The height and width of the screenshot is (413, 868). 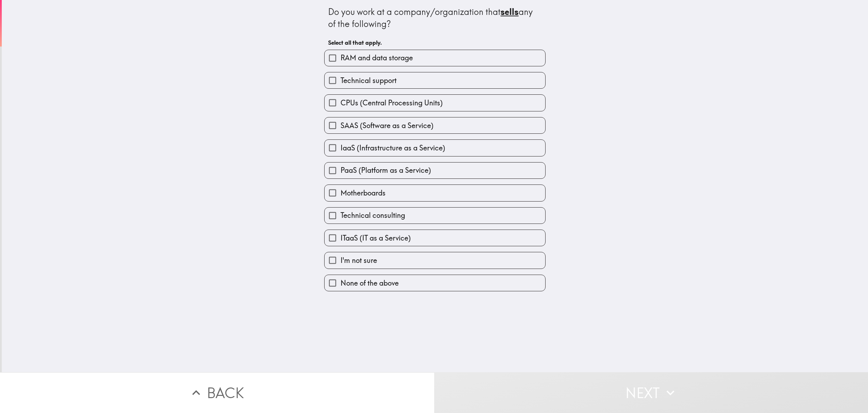 I want to click on button: Technical support, so click(x=435, y=80).